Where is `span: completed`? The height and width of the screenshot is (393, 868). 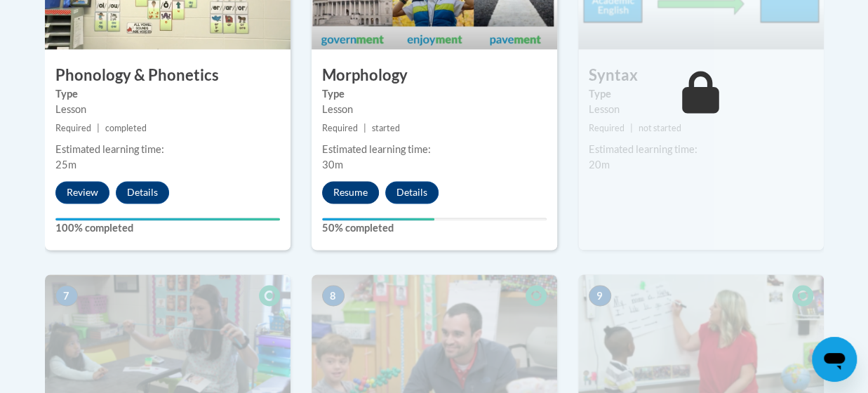
span: completed is located at coordinates (126, 128).